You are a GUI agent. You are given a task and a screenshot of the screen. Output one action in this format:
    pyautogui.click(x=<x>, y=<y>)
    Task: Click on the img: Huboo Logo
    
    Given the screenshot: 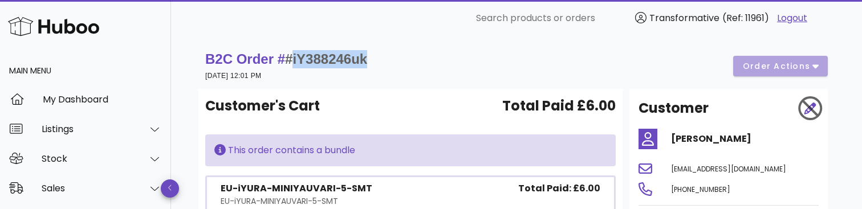 What is the action you would take?
    pyautogui.click(x=54, y=26)
    